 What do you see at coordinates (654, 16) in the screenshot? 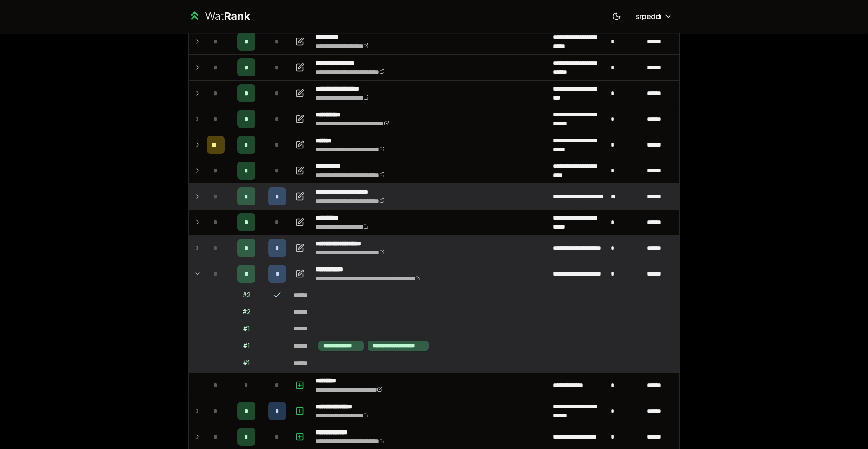
I see `button: srpeddi` at bounding box center [654, 16].